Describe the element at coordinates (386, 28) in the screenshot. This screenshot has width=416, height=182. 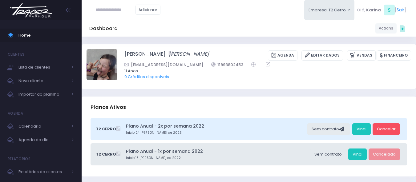
I see `a: Actions` at that location.